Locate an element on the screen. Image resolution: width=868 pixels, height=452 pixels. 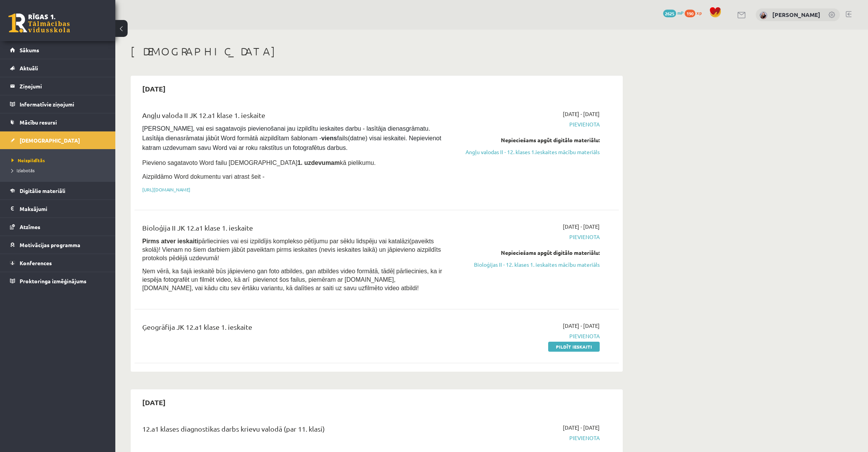
strong: Pirms atver ieskaiti is located at coordinates (170, 241).